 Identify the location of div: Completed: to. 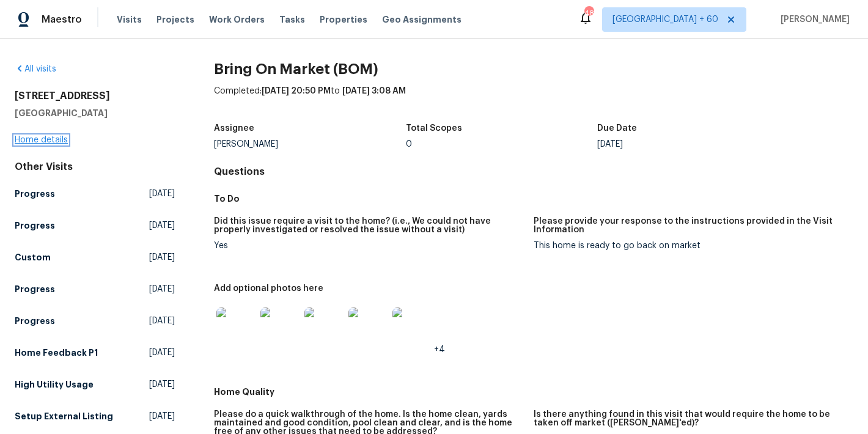
(534, 101).